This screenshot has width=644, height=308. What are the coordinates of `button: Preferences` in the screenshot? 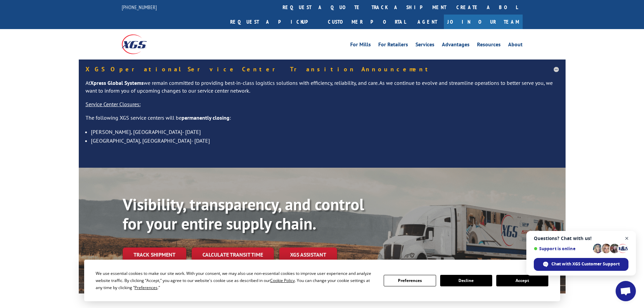 It's located at (410, 280).